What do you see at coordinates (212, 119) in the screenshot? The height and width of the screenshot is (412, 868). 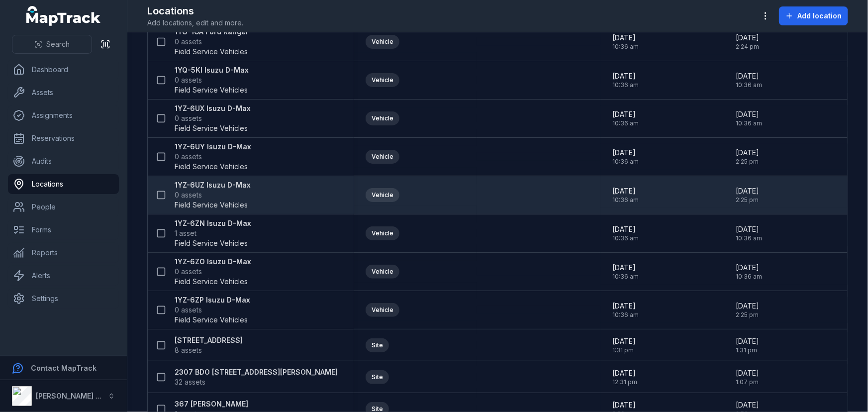 I see `a: 1YZ-6UX Isuzu D-Max0 assetsField Service Vehicles` at bounding box center [212, 119].